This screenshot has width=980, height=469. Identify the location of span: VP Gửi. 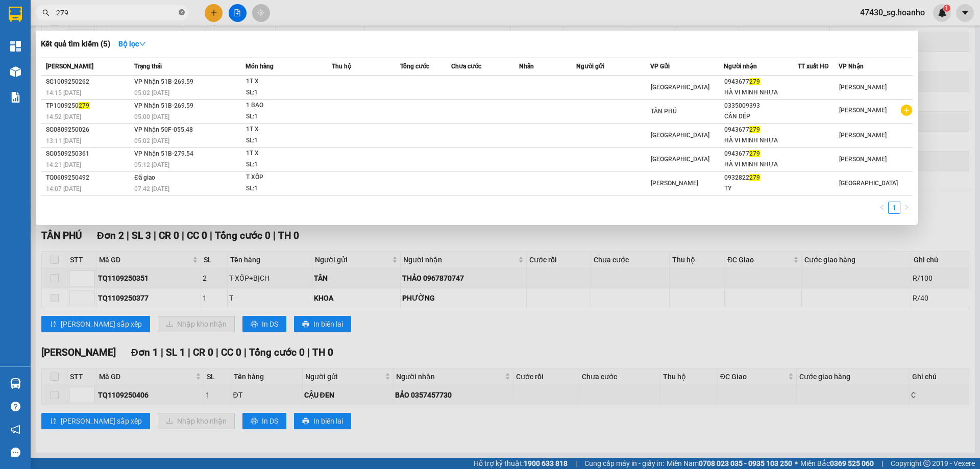
(660, 66).